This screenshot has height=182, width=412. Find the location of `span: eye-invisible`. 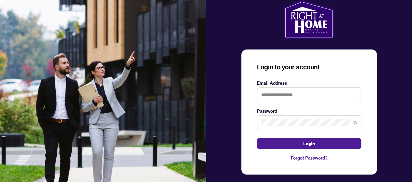

span: eye-invisible is located at coordinates (355, 123).